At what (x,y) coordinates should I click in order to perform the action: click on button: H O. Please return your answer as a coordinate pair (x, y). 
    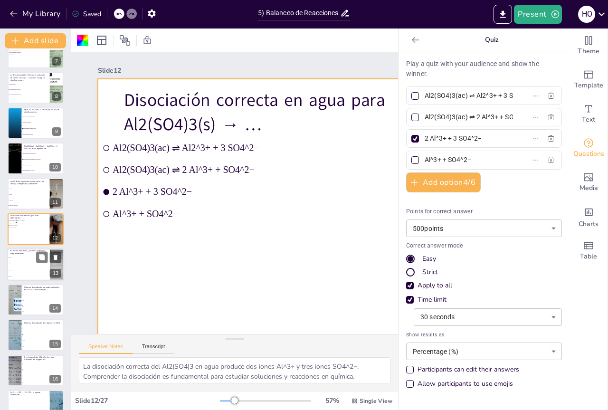
    Looking at the image, I should click on (587, 14).